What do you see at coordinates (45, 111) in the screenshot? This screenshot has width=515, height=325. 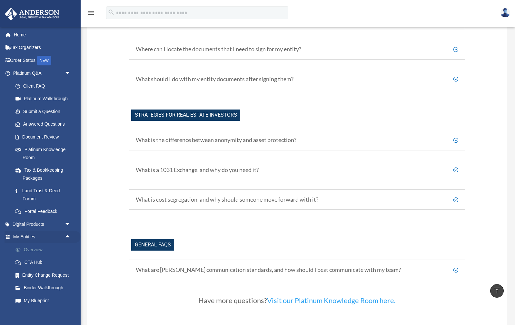 I see `a: Submit a Question` at bounding box center [45, 111].